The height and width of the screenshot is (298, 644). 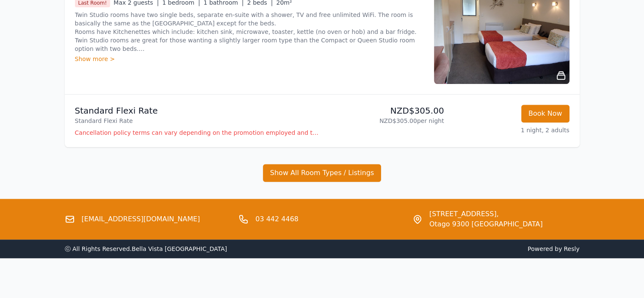 I want to click on span: Powered by, so click(x=453, y=249).